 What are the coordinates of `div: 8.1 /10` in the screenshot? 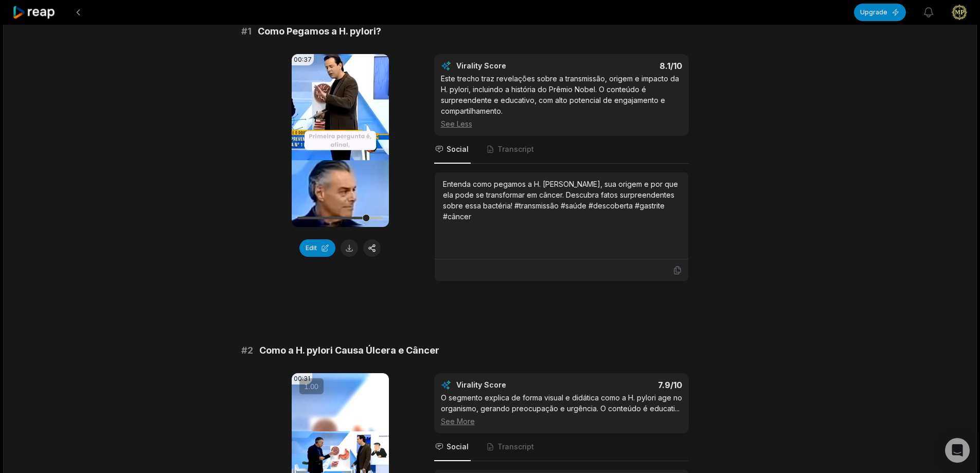 It's located at (627, 66).